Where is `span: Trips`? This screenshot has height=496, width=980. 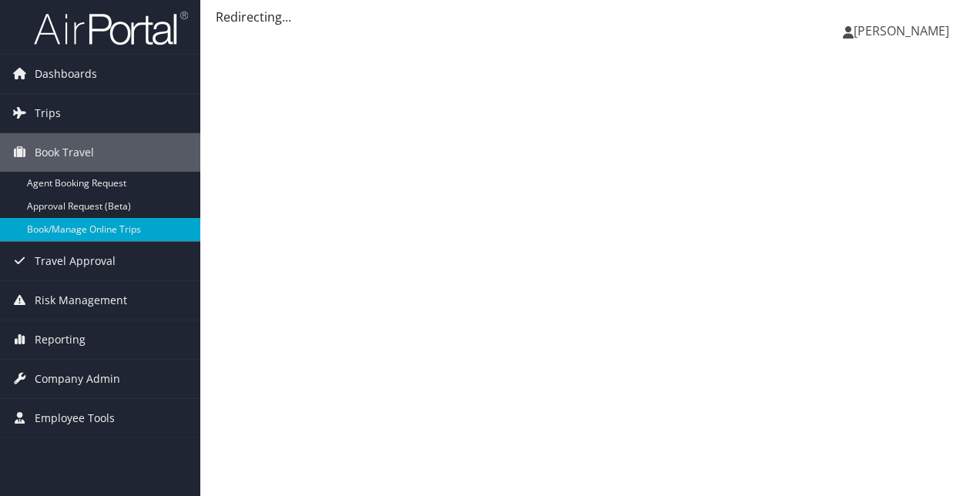
span: Trips is located at coordinates (48, 113).